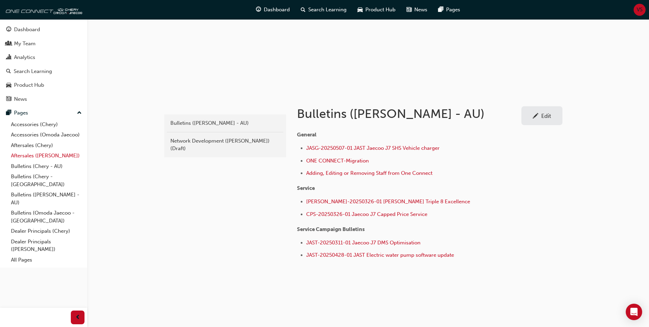 This screenshot has width=649, height=327. I want to click on span: prev-icon, so click(78, 317).